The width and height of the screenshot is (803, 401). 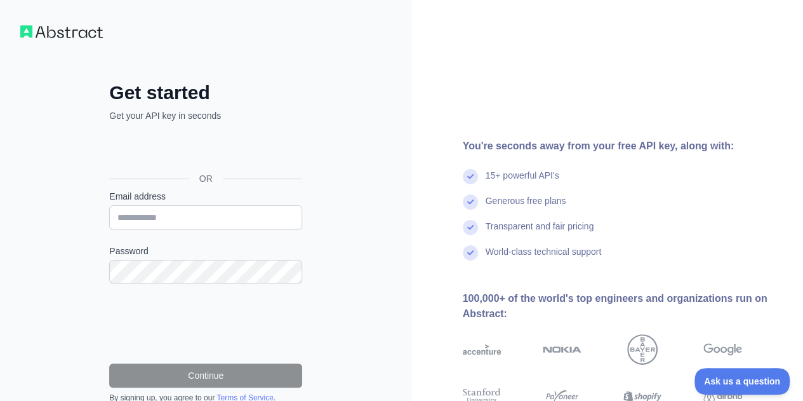 What do you see at coordinates (206, 251) in the screenshot?
I see `label: Password` at bounding box center [206, 251].